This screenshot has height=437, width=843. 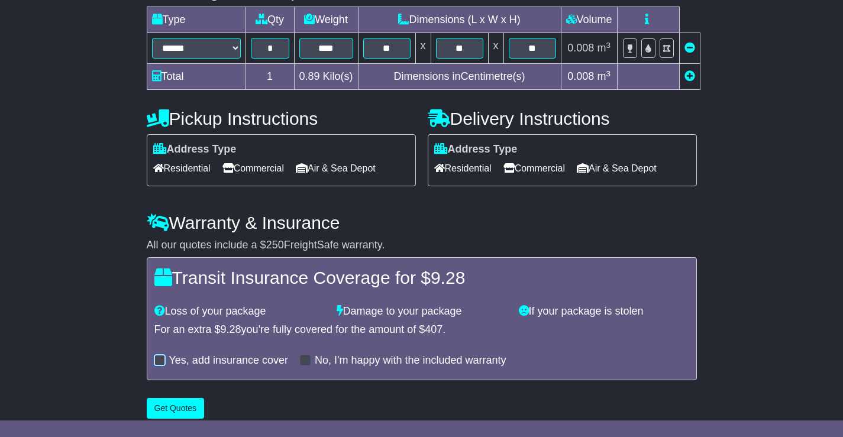 What do you see at coordinates (326, 20) in the screenshot?
I see `td: Weight` at bounding box center [326, 20].